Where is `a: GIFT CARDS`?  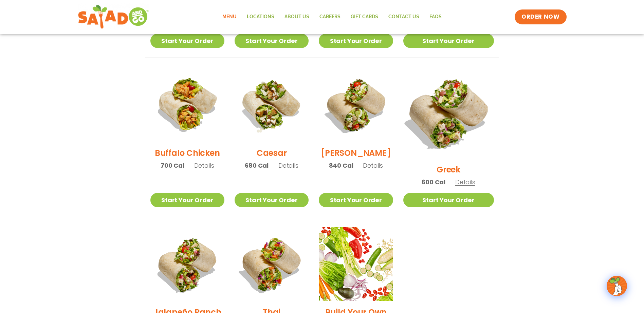 a: GIFT CARDS is located at coordinates (365, 17).